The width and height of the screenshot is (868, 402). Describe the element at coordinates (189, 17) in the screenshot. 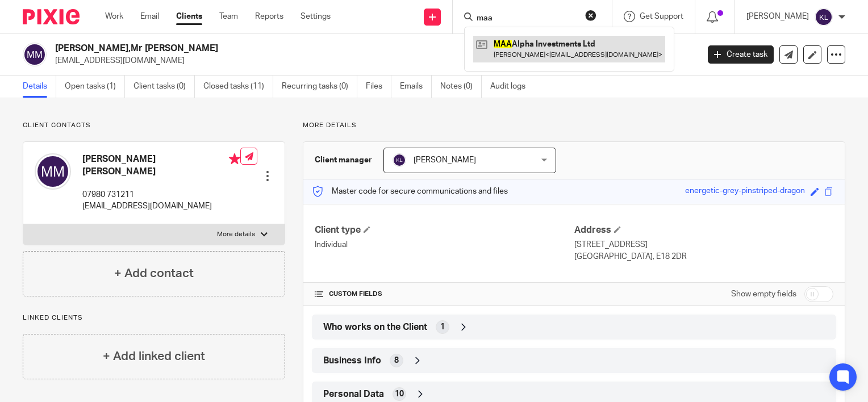

I see `a: Clients` at that location.